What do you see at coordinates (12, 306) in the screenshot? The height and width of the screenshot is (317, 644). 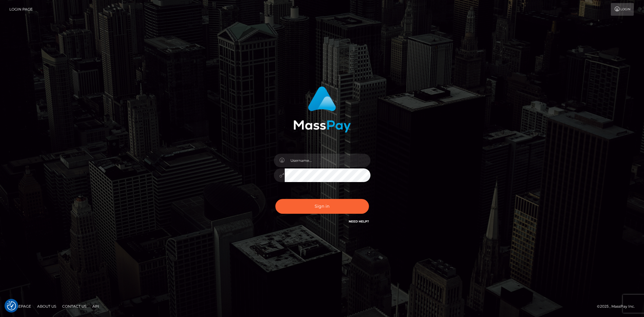 I see `img: Revisit consent button` at bounding box center [12, 306].